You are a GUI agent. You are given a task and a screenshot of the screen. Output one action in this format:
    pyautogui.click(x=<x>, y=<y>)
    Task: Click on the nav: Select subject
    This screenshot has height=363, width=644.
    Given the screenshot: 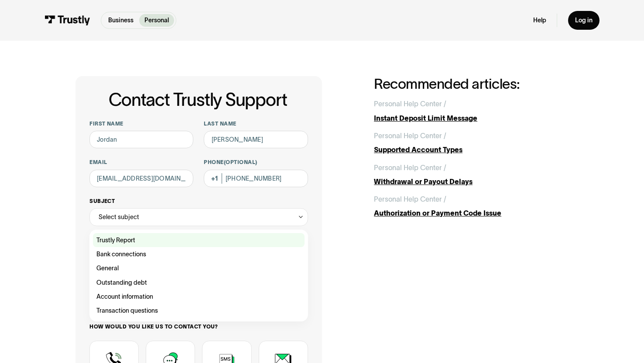 What is the action you would take?
    pyautogui.click(x=199, y=273)
    